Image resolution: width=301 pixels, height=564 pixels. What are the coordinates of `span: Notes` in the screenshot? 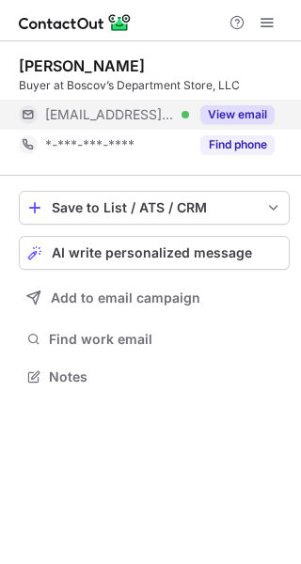 It's located at (165, 377).